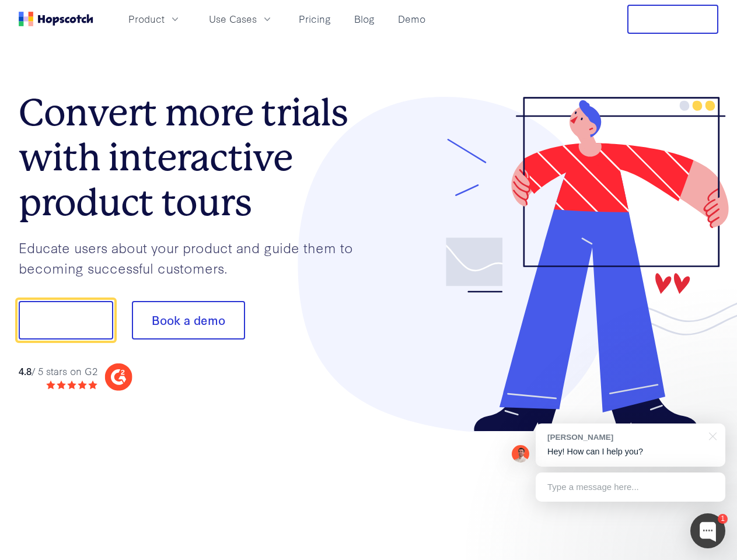  Describe the element at coordinates (194, 157) in the screenshot. I see `h1: Convert more trials with interactive product tours` at that location.